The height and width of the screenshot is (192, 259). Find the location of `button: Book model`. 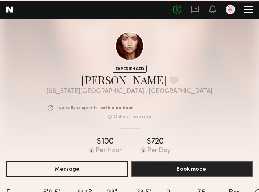

button: Book model is located at coordinates (192, 169).